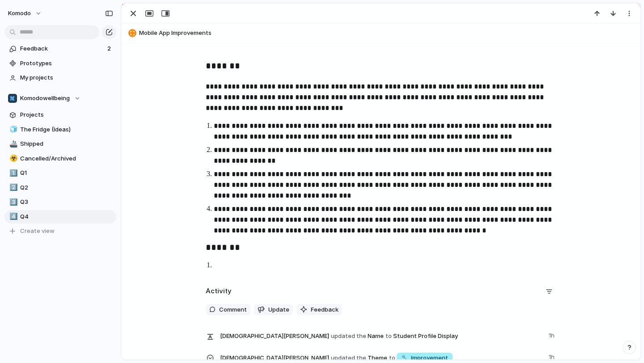 This screenshot has width=644, height=363. Describe the element at coordinates (66, 78) in the screenshot. I see `span: My projects` at that location.